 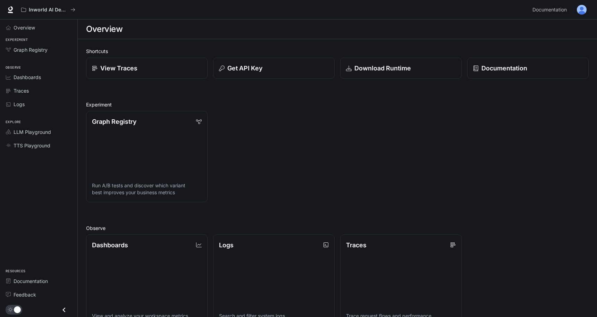 What do you see at coordinates (31, 50) in the screenshot?
I see `span: Graph Registry` at bounding box center [31, 50].